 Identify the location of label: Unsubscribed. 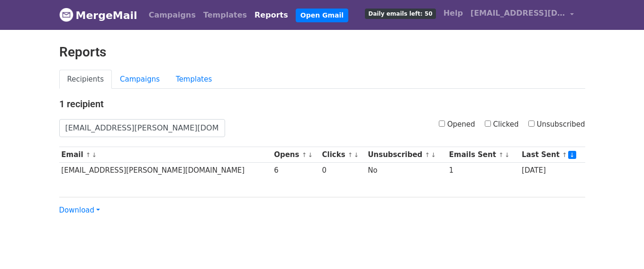
(557, 124).